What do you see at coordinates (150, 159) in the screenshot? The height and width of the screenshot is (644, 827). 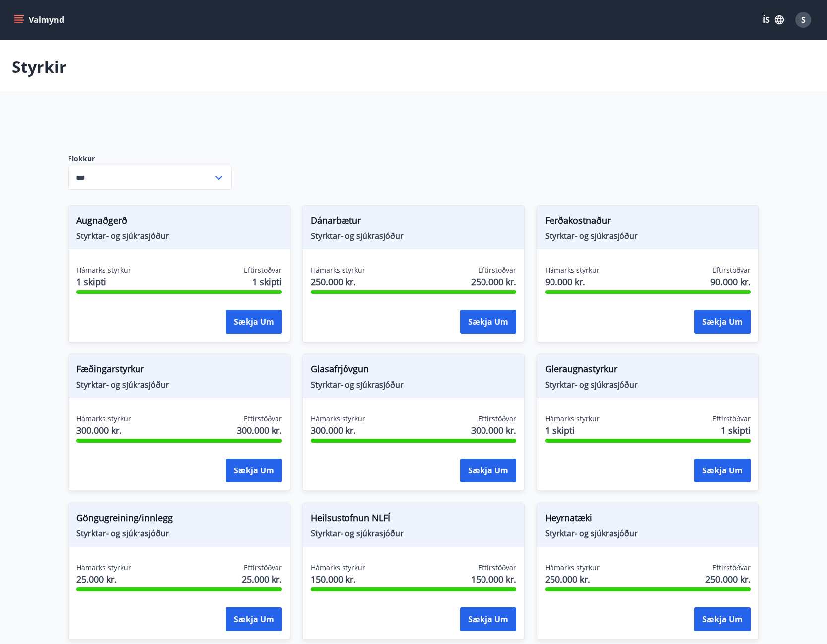 I see `label: Flokkur` at bounding box center [150, 159].